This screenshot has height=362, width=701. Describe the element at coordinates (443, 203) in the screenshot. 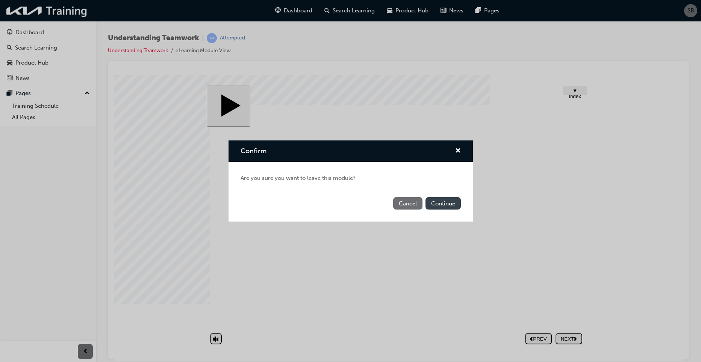

I see `button: Continue` at that location.